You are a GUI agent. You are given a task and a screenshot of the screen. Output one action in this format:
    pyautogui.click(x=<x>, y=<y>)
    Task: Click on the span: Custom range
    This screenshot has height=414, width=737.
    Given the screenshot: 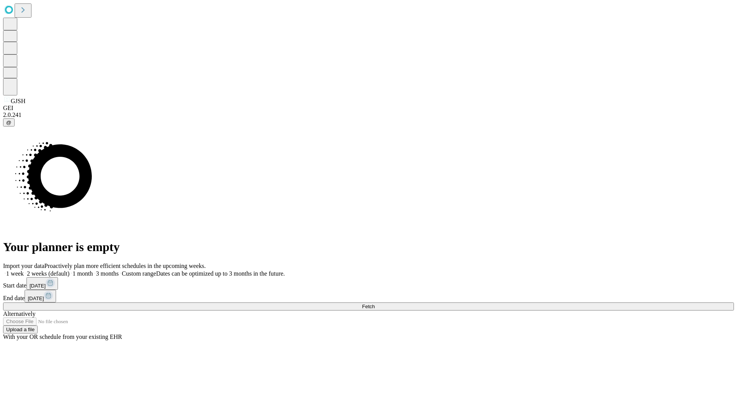 What is the action you would take?
    pyautogui.click(x=138, y=274)
    